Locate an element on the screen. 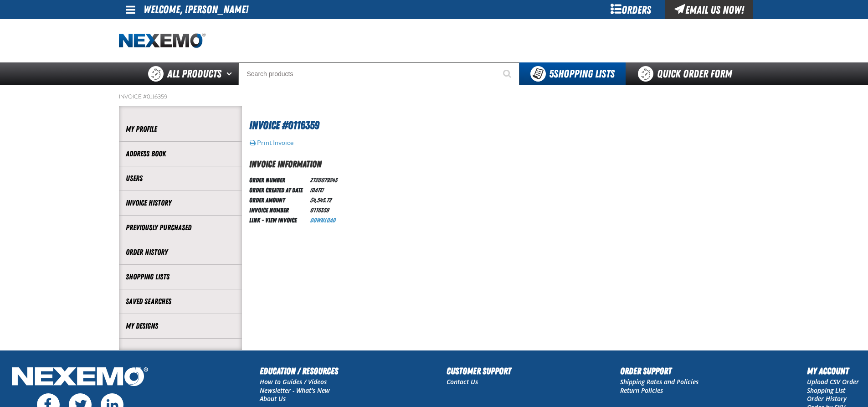  a: Shopping List is located at coordinates (826, 390).